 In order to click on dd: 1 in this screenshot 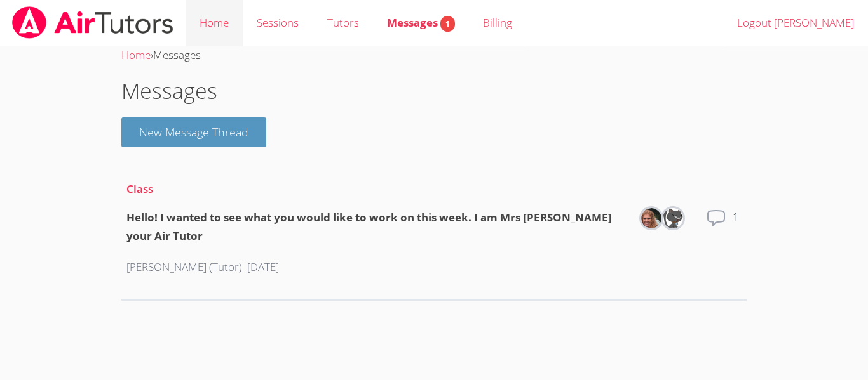, I will do `click(737, 228)`.